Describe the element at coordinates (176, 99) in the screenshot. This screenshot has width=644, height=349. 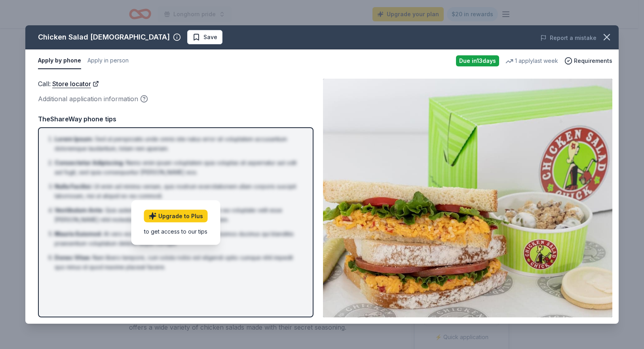
I see `div: Additional application information` at that location.